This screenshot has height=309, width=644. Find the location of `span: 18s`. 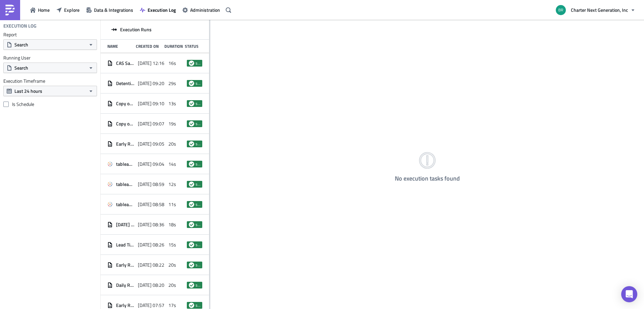

span: 18s is located at coordinates (172, 224).